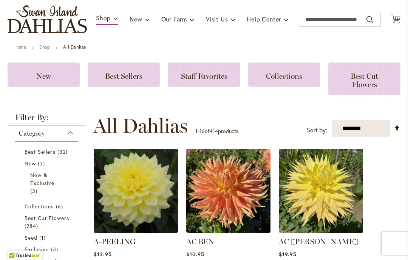  Describe the element at coordinates (37, 249) in the screenshot. I see `span: Exclusive` at that location.